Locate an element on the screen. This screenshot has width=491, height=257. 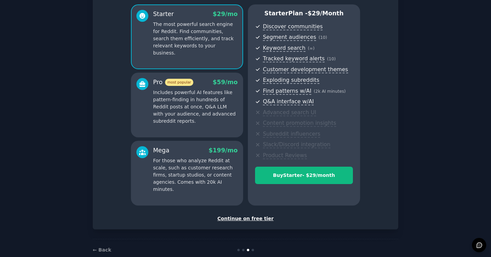
button: BuyStarter- $29/month is located at coordinates (304, 175).